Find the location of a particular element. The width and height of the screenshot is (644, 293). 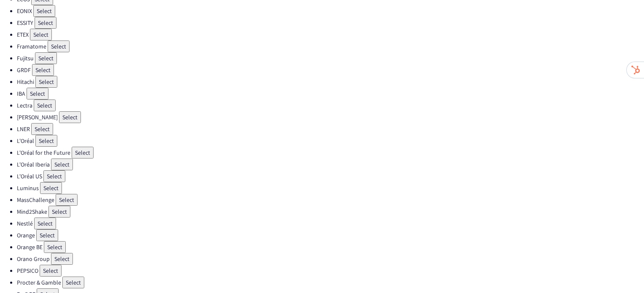

li: MassChallenge is located at coordinates (331, 200).